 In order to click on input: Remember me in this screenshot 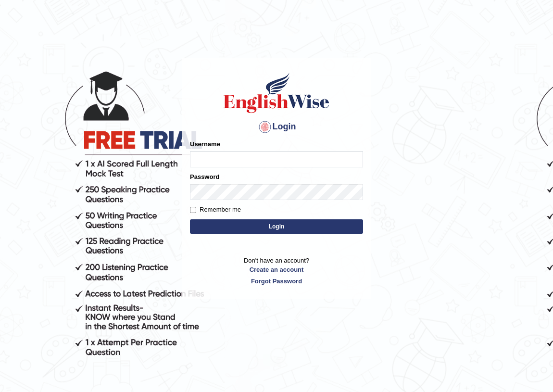, I will do `click(193, 210)`.